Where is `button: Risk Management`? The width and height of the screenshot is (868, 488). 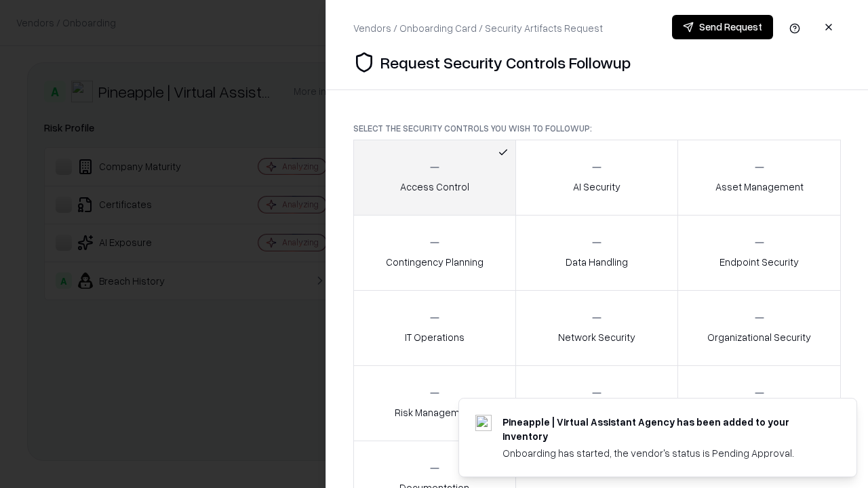
button: Risk Management is located at coordinates (434, 403).